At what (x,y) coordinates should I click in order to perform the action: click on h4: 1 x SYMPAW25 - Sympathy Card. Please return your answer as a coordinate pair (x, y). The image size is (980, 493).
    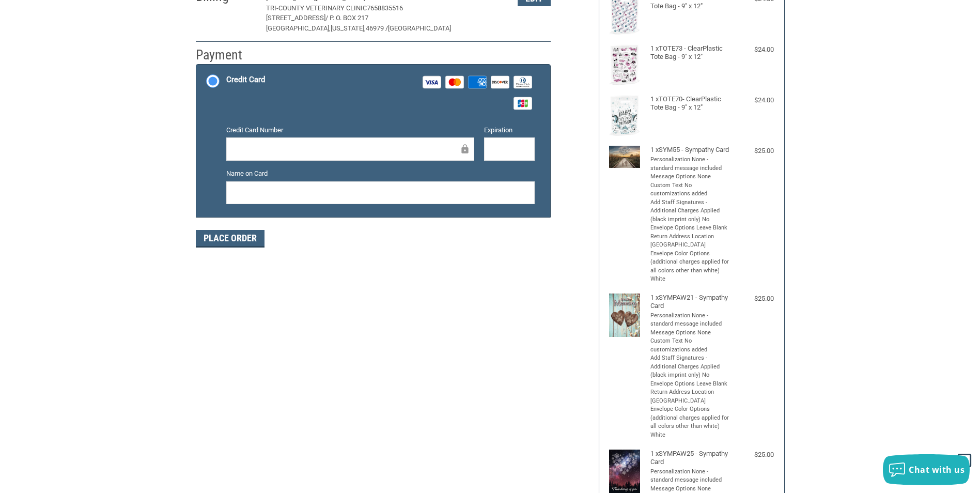
    Looking at the image, I should click on (690, 458).